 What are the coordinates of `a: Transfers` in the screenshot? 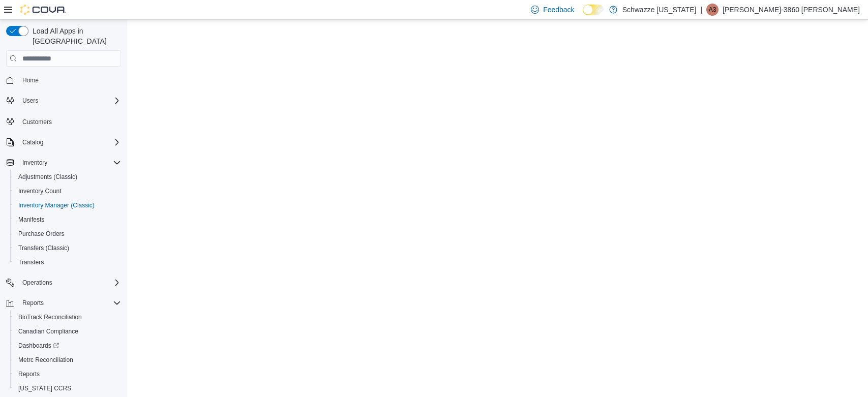 It's located at (31, 262).